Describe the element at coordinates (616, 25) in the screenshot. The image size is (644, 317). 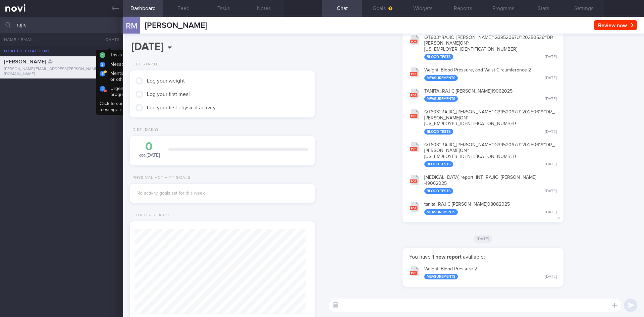
I see `button: Review now` at that location.